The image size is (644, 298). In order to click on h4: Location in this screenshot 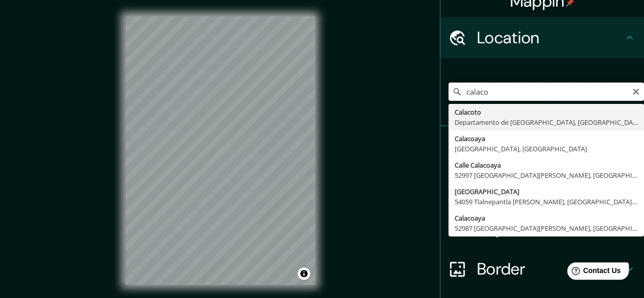, I will do `click(550, 38)`.